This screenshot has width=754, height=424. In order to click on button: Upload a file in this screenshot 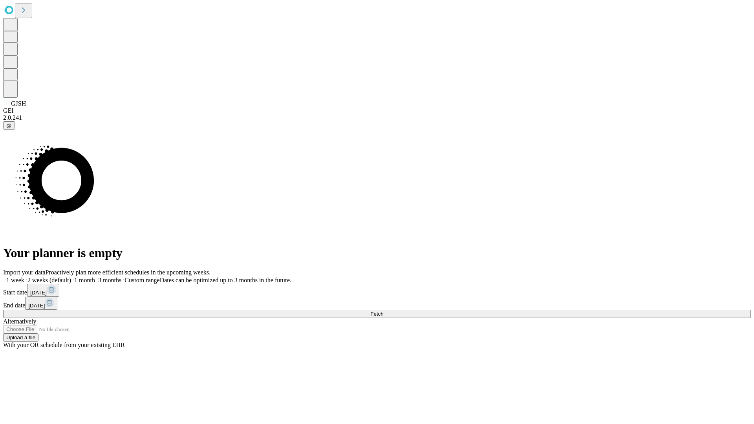, I will do `click(21, 337)`.